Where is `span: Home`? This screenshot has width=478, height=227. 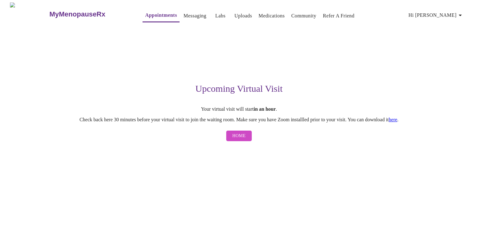 span: Home is located at coordinates (239, 136).